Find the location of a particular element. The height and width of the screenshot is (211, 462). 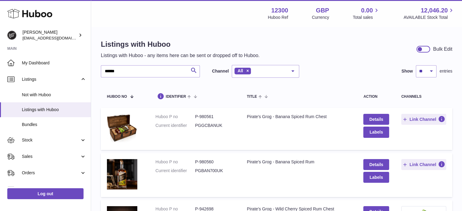

label: Channel is located at coordinates (220, 71).